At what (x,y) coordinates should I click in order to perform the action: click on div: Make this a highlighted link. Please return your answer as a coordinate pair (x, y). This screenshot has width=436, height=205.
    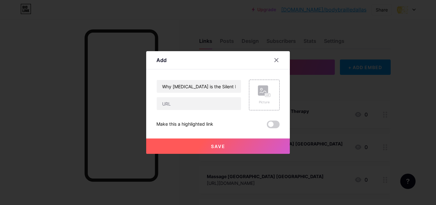
    Looking at the image, I should click on (185, 124).